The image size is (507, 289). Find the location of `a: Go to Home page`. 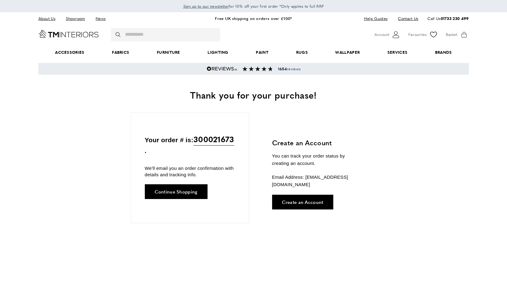

a: Go to Home page is located at coordinates (69, 34).